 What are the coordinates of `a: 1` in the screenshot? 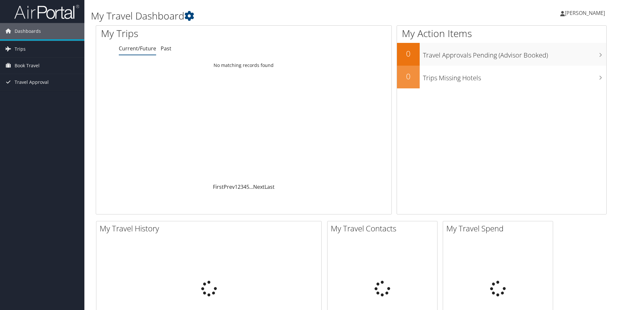 It's located at (236, 187).